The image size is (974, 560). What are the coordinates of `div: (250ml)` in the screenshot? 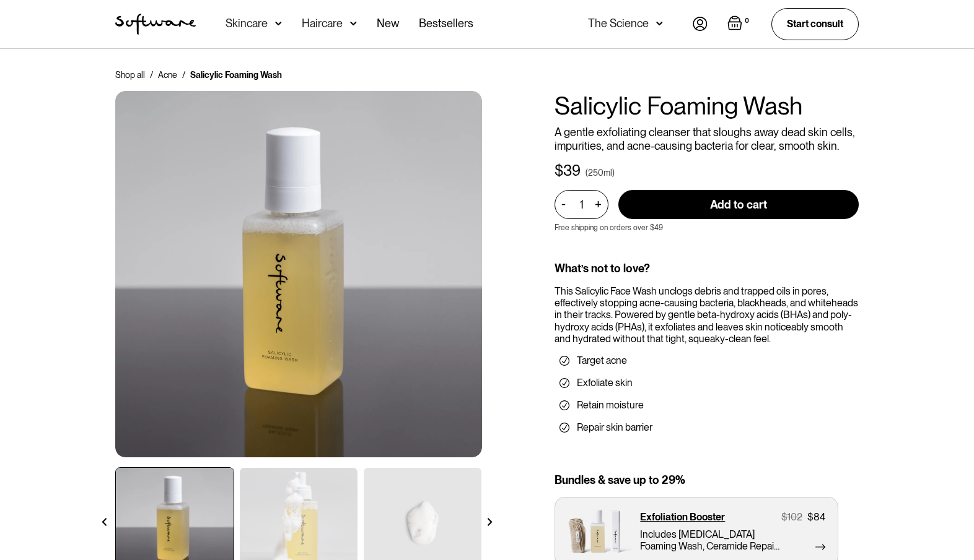 It's located at (600, 173).